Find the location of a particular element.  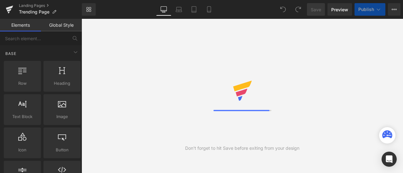

span: Image is located at coordinates (62, 117).